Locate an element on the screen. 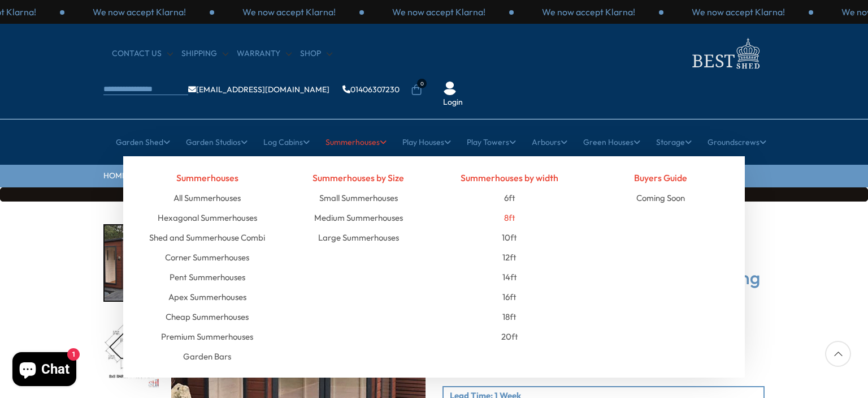  div: 1 / 14 is located at coordinates (131, 262).